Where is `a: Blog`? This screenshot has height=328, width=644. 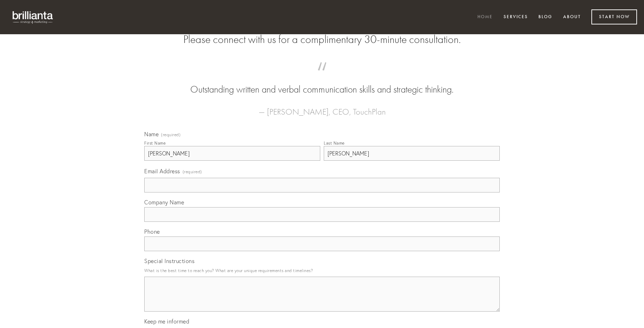 a: Blog is located at coordinates (546, 18).